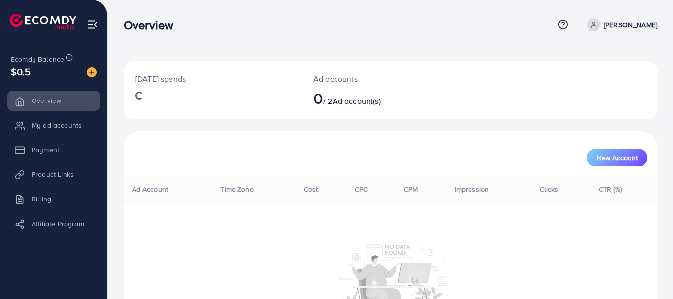  I want to click on span: New Account, so click(617, 158).